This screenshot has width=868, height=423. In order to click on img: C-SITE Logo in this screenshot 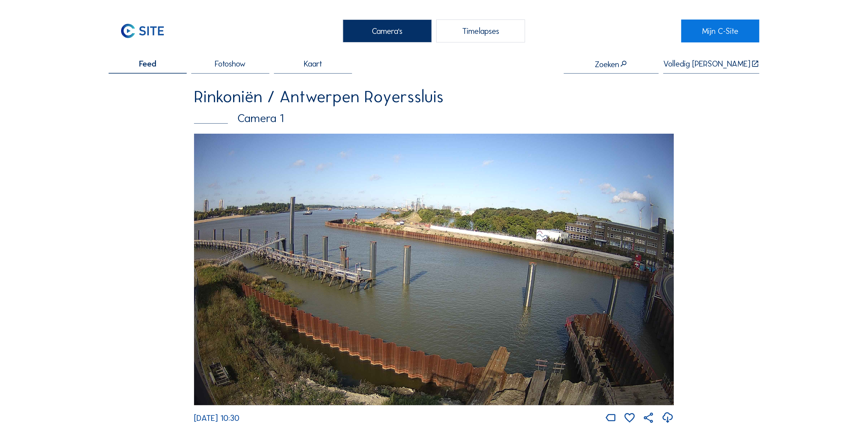, I will do `click(142, 31)`.